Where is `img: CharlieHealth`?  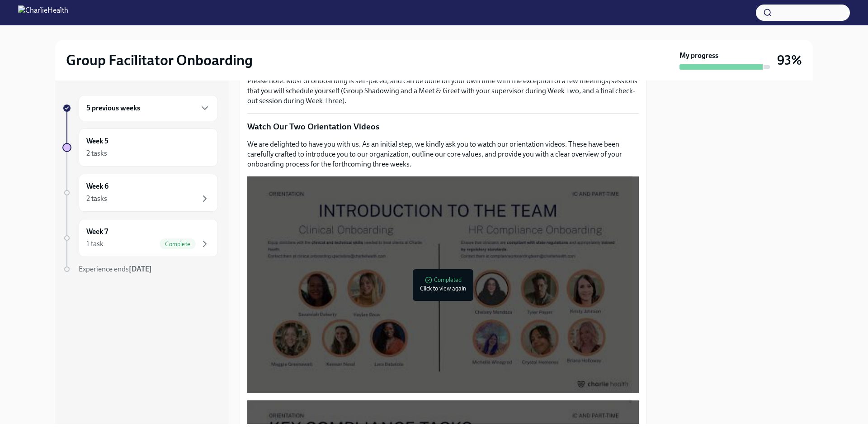
img: CharlieHealth is located at coordinates (43, 12).